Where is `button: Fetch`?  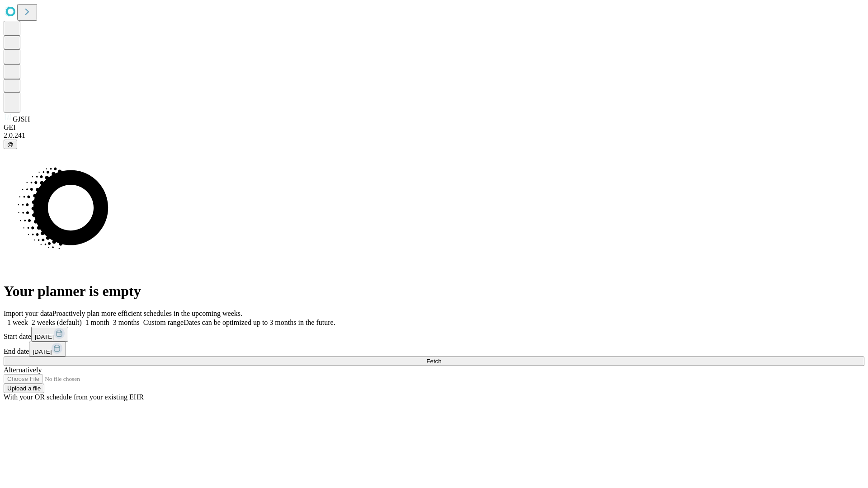 button: Fetch is located at coordinates (434, 361).